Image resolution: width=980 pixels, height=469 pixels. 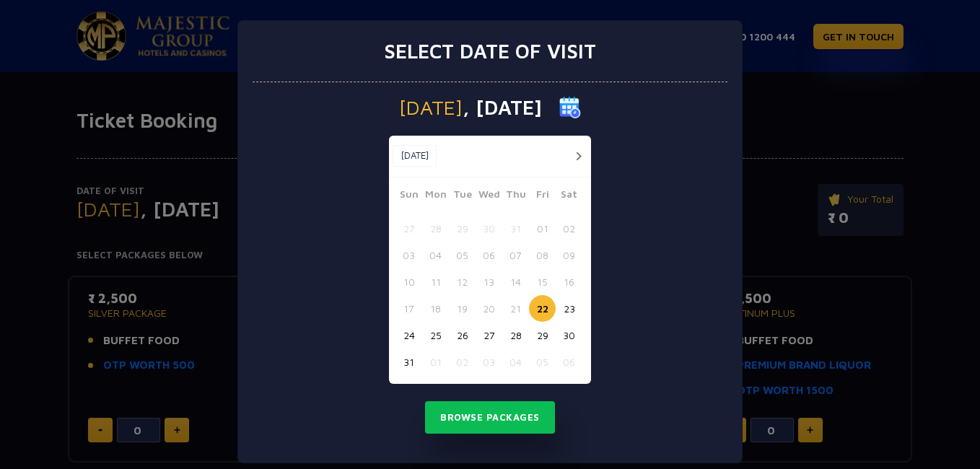 I want to click on button: 15, so click(x=542, y=282).